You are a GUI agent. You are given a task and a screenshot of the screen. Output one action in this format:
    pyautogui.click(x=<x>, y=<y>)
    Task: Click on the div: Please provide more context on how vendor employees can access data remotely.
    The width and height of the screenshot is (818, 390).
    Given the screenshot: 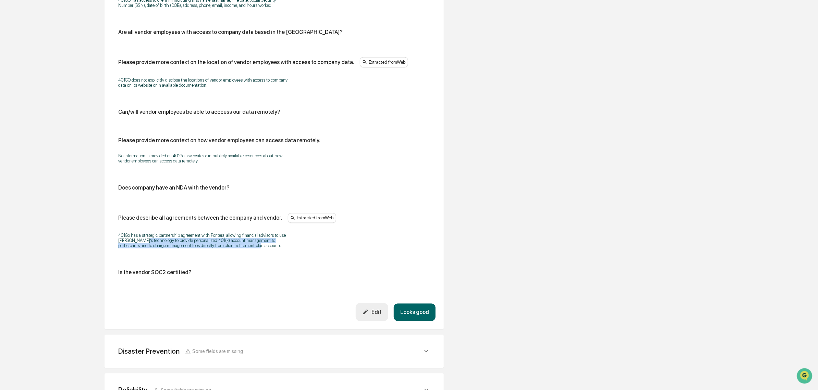 What is the action you would take?
    pyautogui.click(x=219, y=140)
    